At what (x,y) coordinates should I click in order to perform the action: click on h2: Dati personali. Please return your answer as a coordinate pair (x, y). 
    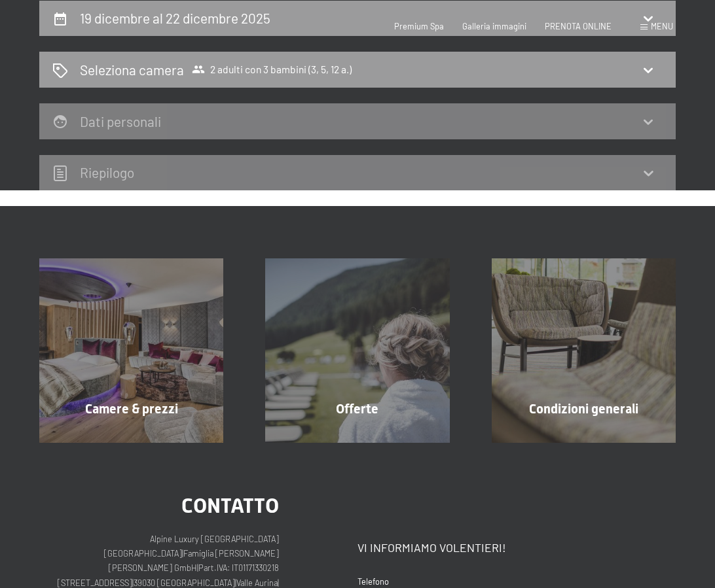
    Looking at the image, I should click on (120, 121).